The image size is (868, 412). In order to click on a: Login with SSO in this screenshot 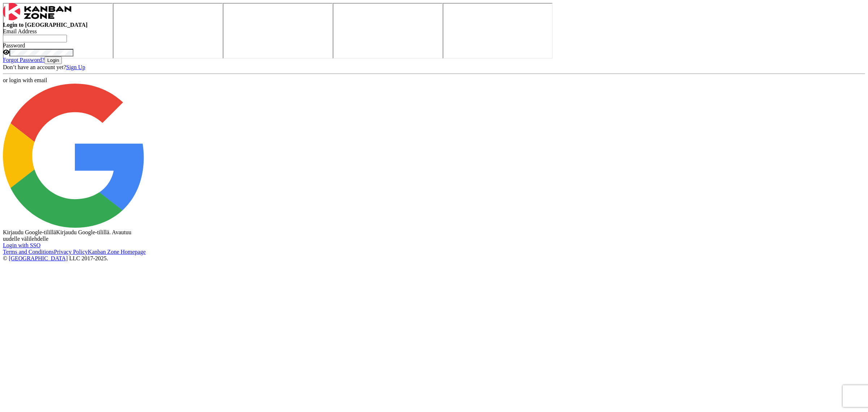, I will do `click(22, 245)`.